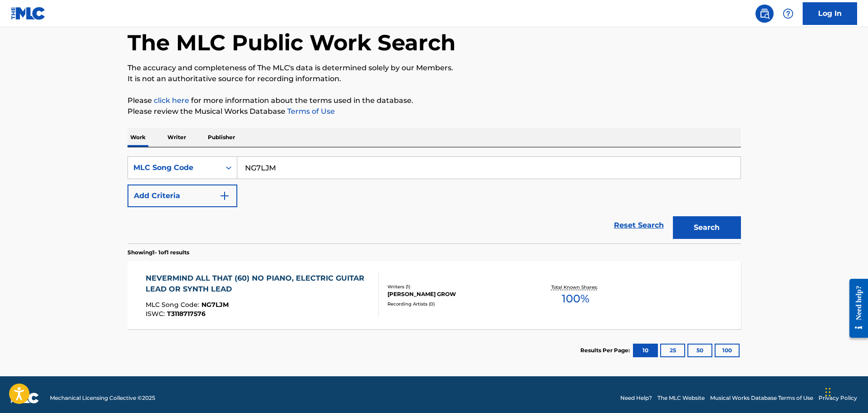 The height and width of the screenshot is (413, 868). I want to click on div: NEVERMIND ALL THAT (60) NO PIANO, ELECTRIC GUITAR LEAD OR SYNTH LEAD, so click(258, 284).